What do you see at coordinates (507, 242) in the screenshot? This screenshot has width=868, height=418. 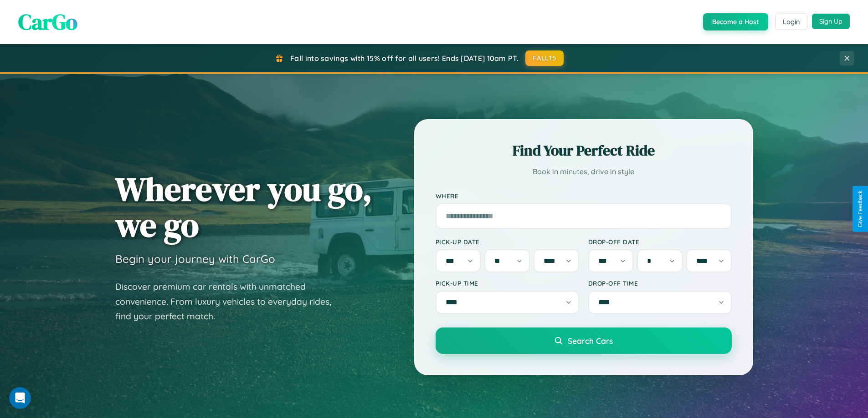 I see `label: Pick-up Date` at bounding box center [507, 242].